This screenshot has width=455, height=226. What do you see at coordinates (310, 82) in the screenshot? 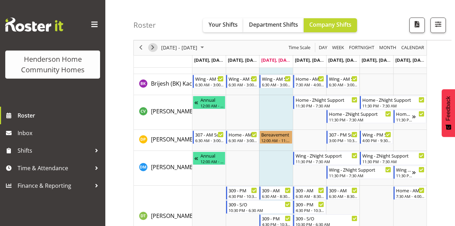
I see `div: Brijesh (BK) Kachhadiya"s event - Home - AM Support 3 Begin From Thursday, August 21, 2025 at 7:3...` at bounding box center [310, 82].